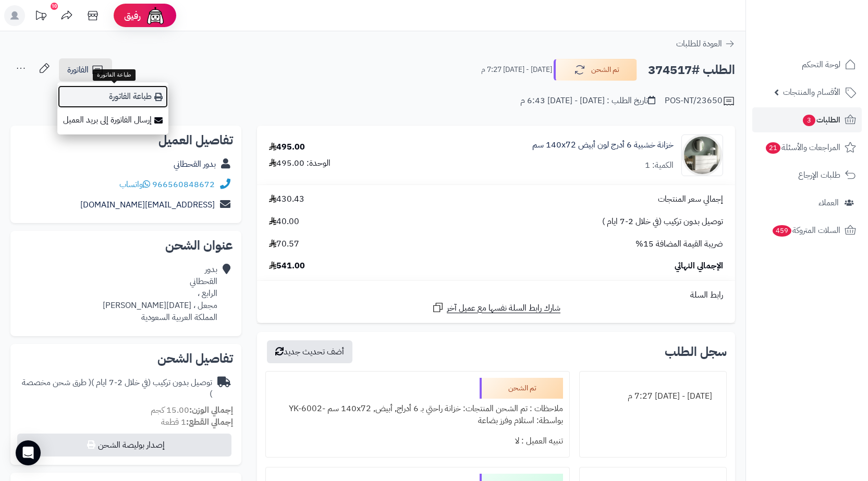 The image size is (868, 481). I want to click on a: تحديثات المنصة, so click(41, 17).